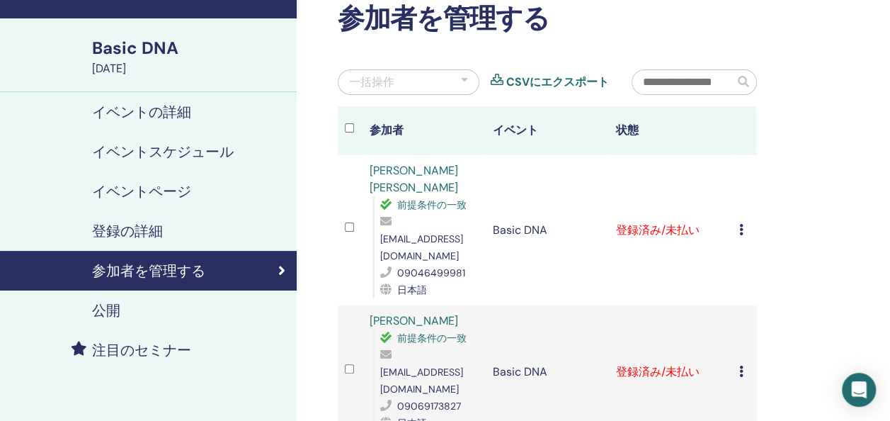 This screenshot has height=421, width=890. Describe the element at coordinates (372, 82) in the screenshot. I see `div: 一括操作` at that location.